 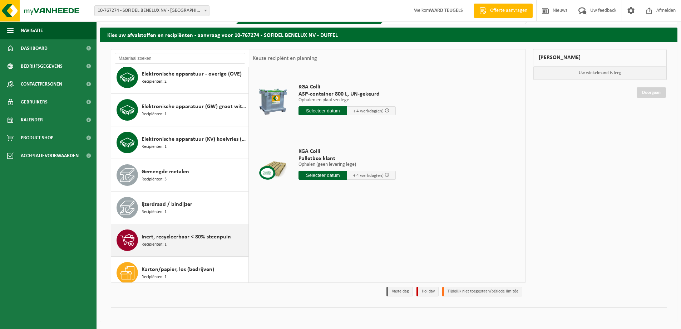 I want to click on p: Ophalen (geen levering lege), so click(x=347, y=164).